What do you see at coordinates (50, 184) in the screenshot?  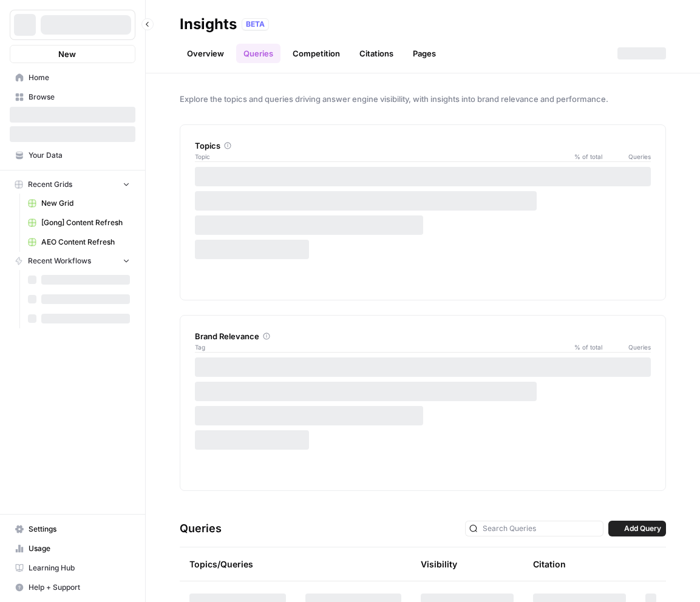 I see `span: Recent Grids` at bounding box center [50, 184].